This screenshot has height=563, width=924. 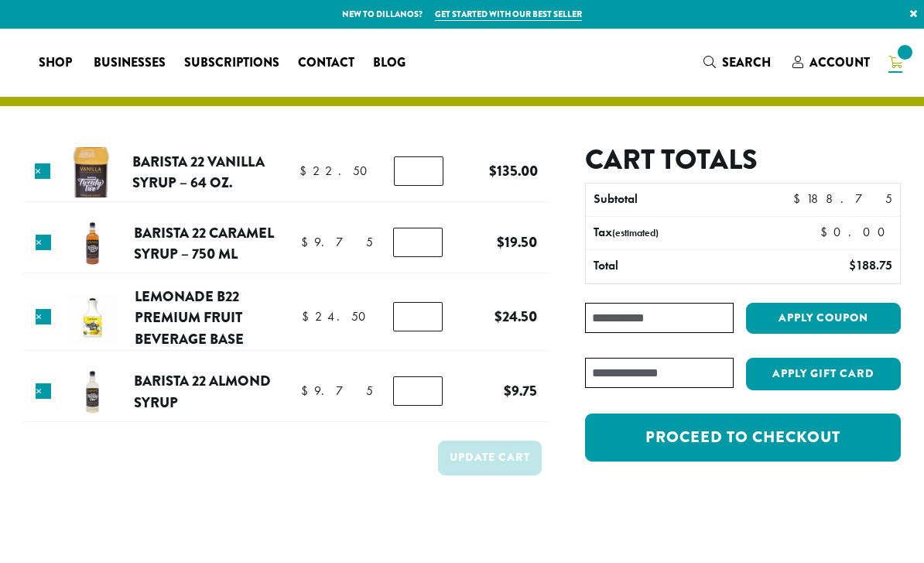 I want to click on th: Total, so click(x=680, y=266).